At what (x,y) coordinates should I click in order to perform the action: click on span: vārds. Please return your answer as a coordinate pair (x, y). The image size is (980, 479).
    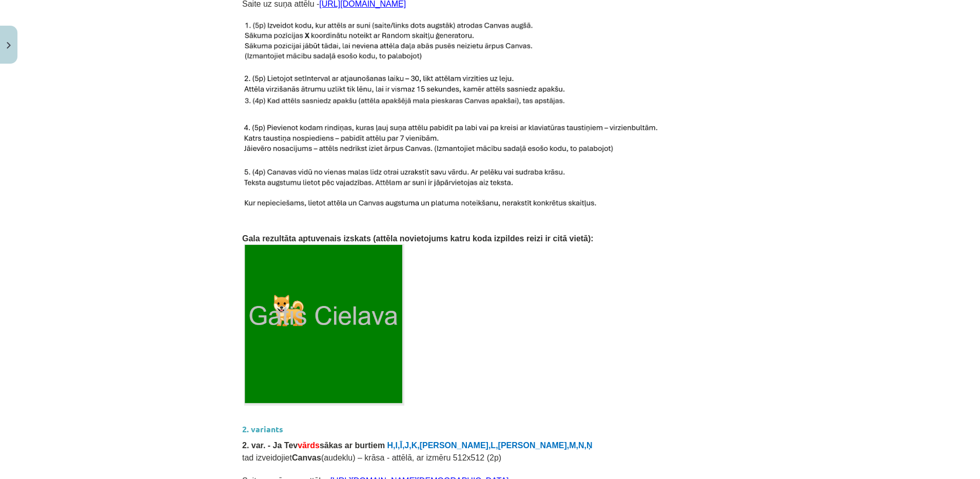
    Looking at the image, I should click on (308, 445).